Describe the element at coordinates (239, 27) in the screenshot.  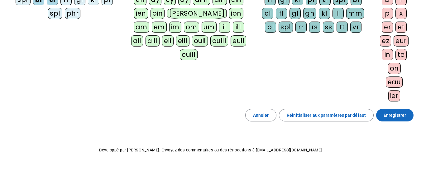
I see `div: ill` at that location.